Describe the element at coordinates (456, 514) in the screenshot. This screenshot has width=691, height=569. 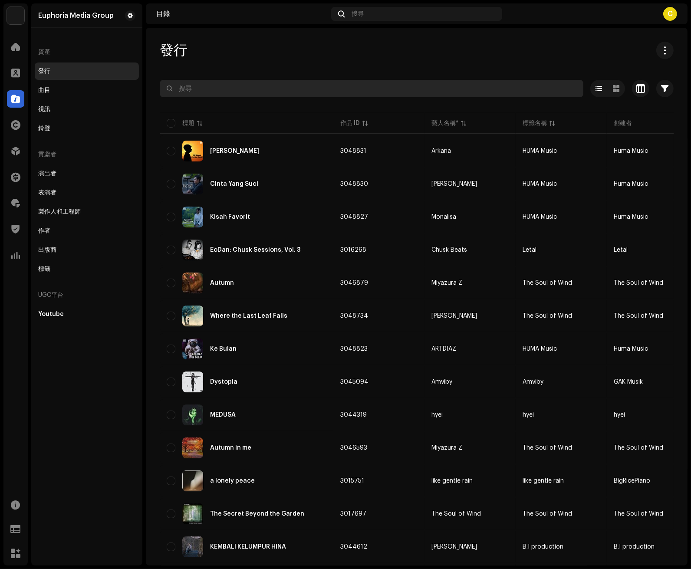
I see `div: The Soul of Wind` at that location.